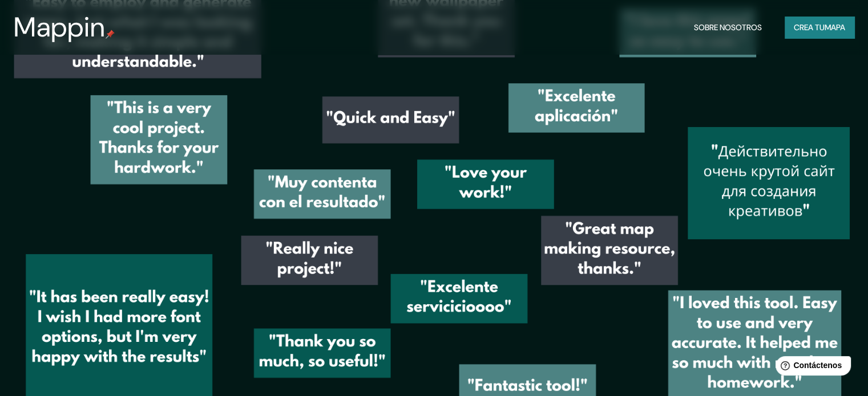 The image size is (868, 396). What do you see at coordinates (727, 28) in the screenshot?
I see `button: Sobre nosotros` at bounding box center [727, 28].